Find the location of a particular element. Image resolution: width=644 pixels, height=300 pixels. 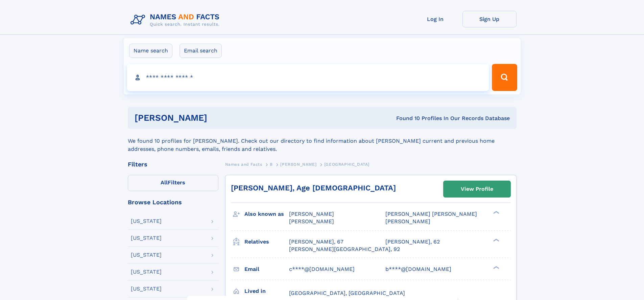

h3: Relatives is located at coordinates (266, 242).